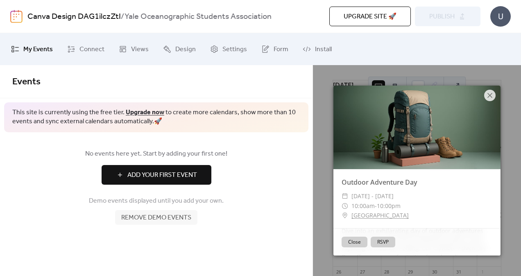 Image resolution: width=521 pixels, height=276 pixels. Describe the element at coordinates (134, 49) in the screenshot. I see `a: Views` at that location.